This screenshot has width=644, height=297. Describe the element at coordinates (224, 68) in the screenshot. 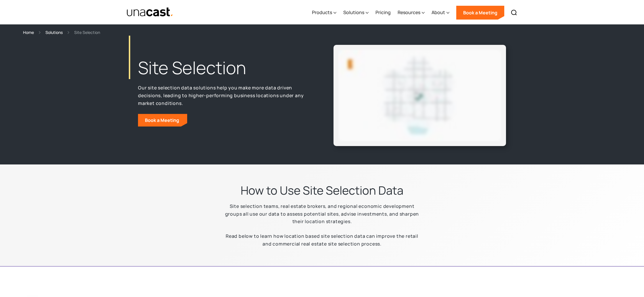

I see `h1: Site Selection` at that location.